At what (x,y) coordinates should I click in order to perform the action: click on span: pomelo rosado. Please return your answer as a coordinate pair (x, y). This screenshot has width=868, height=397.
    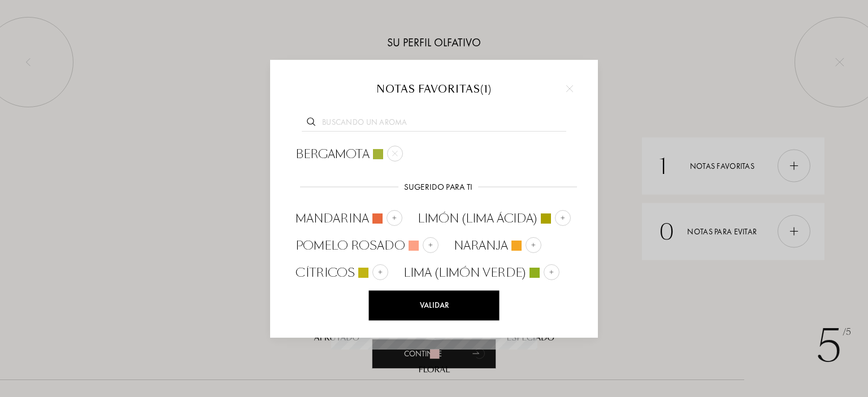
    Looking at the image, I should click on (350, 245).